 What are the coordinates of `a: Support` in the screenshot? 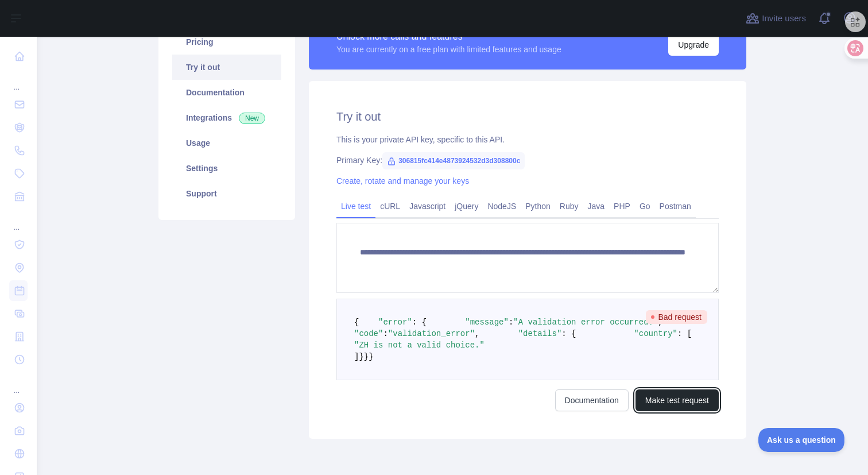 It's located at (227, 194).